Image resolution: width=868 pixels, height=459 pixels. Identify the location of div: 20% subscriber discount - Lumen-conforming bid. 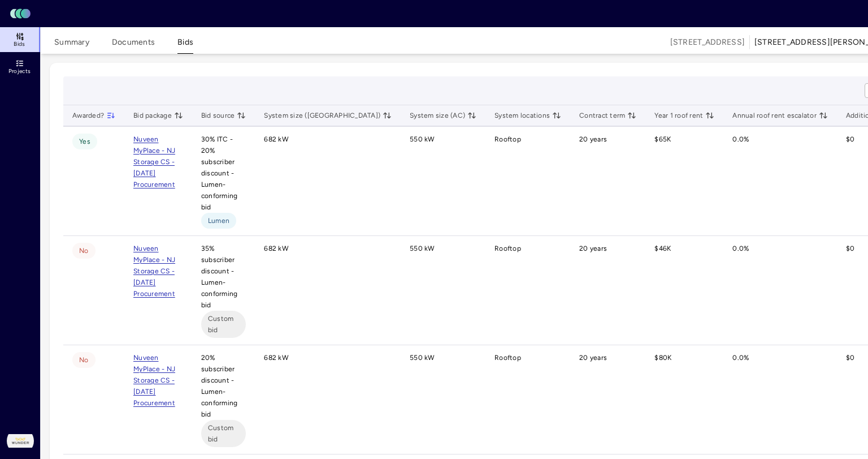
(224, 400).